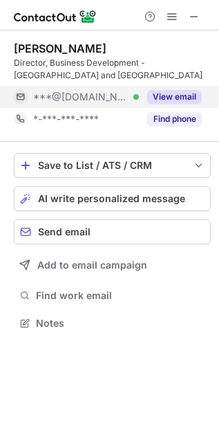 The width and height of the screenshot is (219, 441). I want to click on span: Find work email, so click(120, 295).